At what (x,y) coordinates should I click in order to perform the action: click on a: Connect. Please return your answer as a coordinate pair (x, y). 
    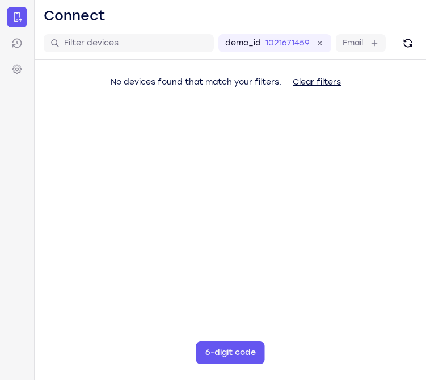
    Looking at the image, I should click on (17, 17).